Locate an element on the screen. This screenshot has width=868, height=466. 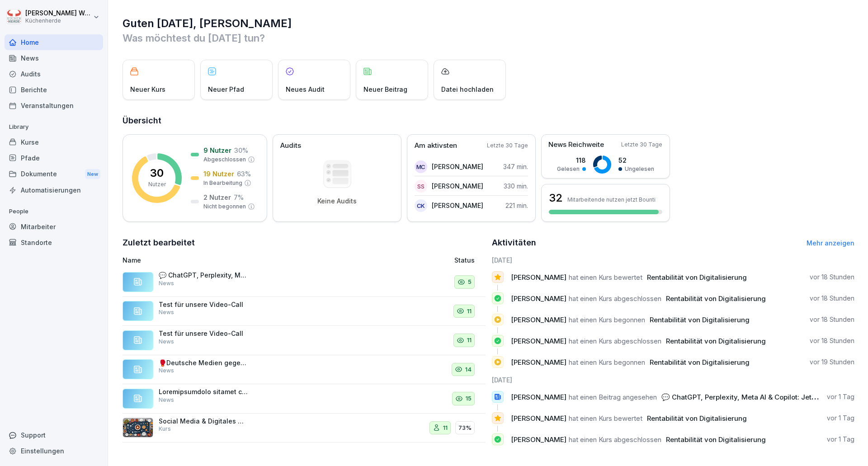
div: Dokumente is located at coordinates (54, 174).